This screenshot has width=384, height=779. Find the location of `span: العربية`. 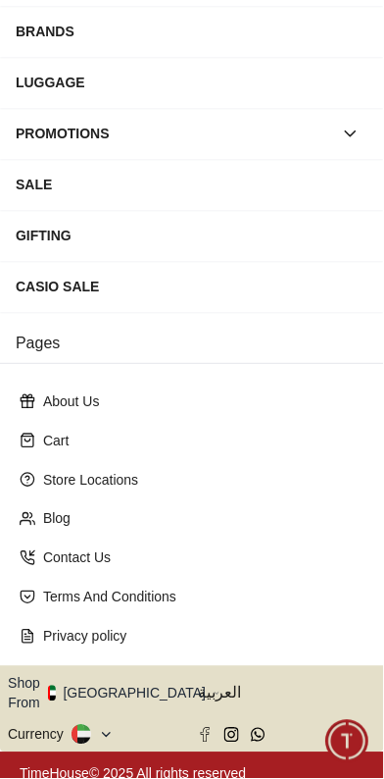

span: العربية is located at coordinates (287, 693).